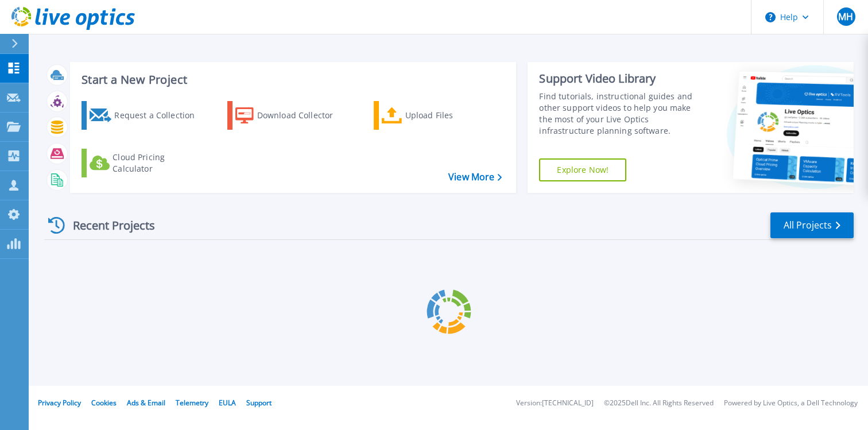 The width and height of the screenshot is (868, 430). What do you see at coordinates (451, 115) in the screenshot?
I see `div: Upload Files` at bounding box center [451, 115].